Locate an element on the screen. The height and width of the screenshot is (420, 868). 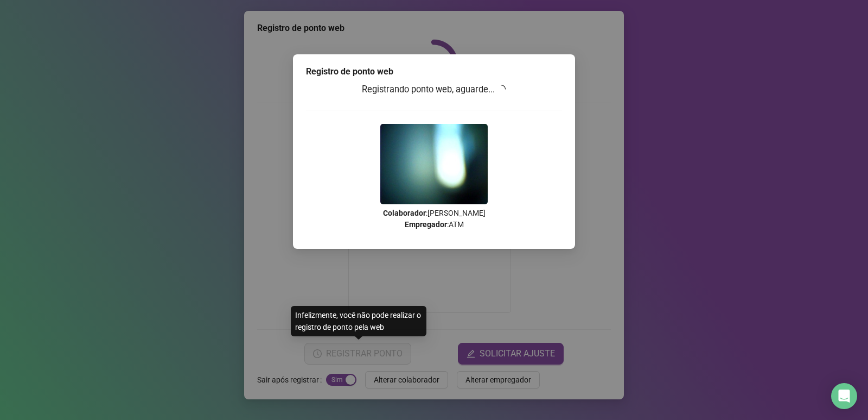
strong: Empregador is located at coordinates (426, 224).